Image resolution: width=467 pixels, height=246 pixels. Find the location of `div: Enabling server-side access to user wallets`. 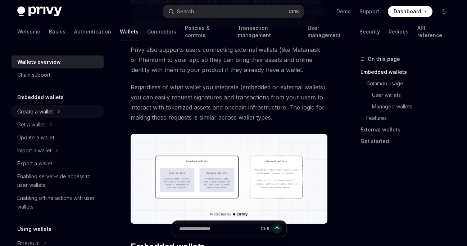

div: Enabling server-side access to user wallets is located at coordinates (58, 181).